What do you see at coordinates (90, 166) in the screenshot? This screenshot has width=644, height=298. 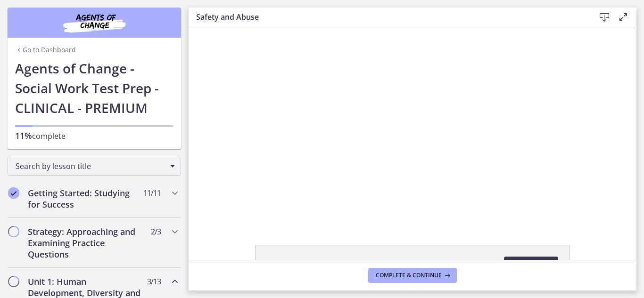 I see `span: Search by lesson title` at bounding box center [90, 166].